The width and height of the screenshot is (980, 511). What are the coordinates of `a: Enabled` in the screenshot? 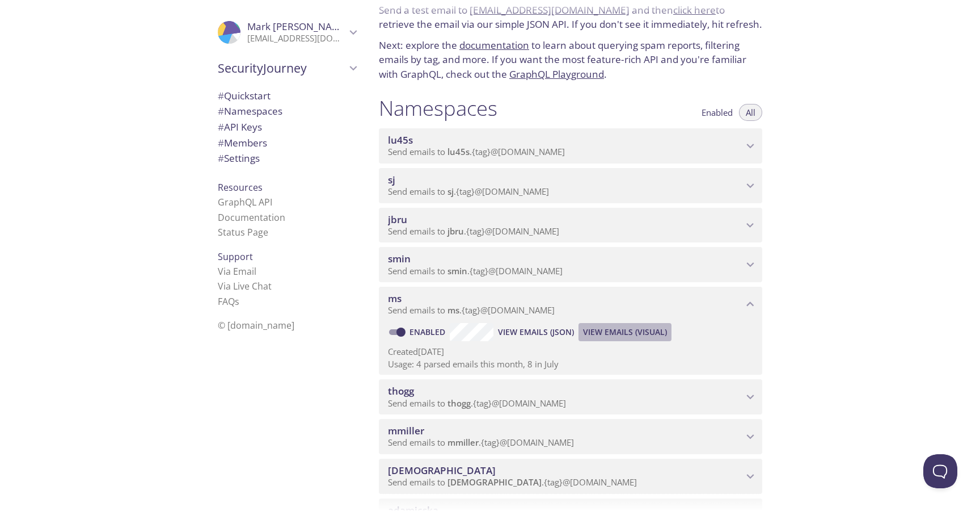 It's located at (428, 331).